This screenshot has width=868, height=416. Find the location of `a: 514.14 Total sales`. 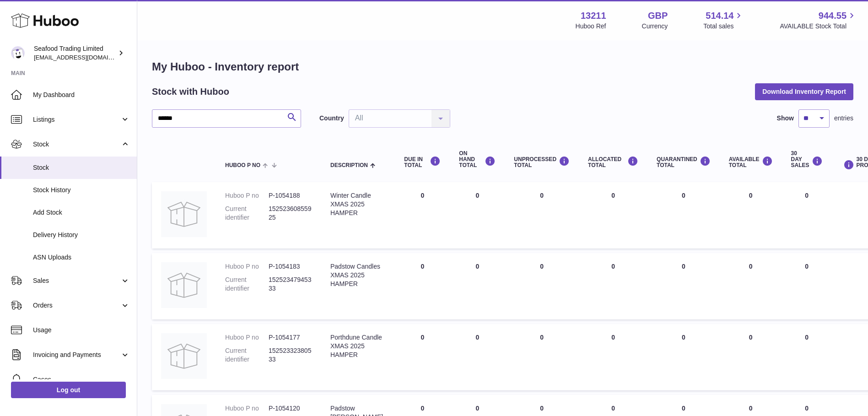

a: 514.14 Total sales is located at coordinates (724, 20).